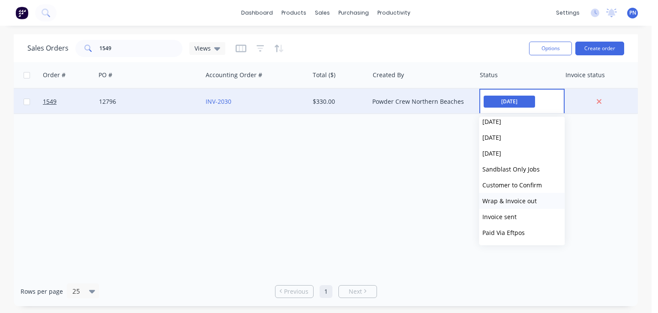 This screenshot has width=658, height=313. What do you see at coordinates (42, 291) in the screenshot?
I see `span: Rows per page` at bounding box center [42, 291].